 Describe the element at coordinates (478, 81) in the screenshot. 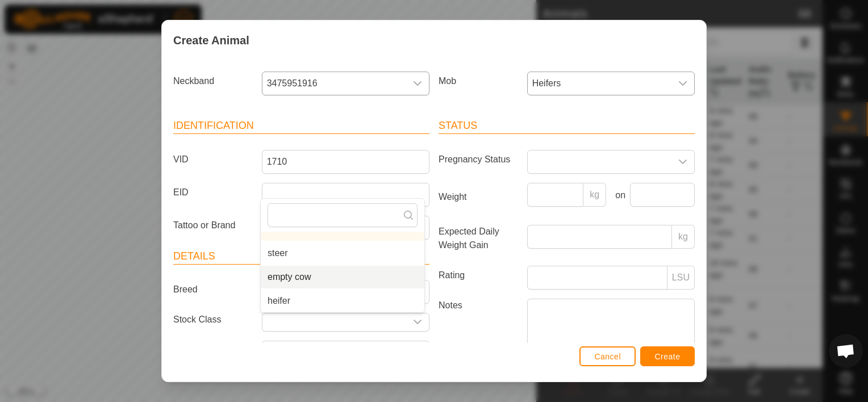

I see `label: Mob` at that location.